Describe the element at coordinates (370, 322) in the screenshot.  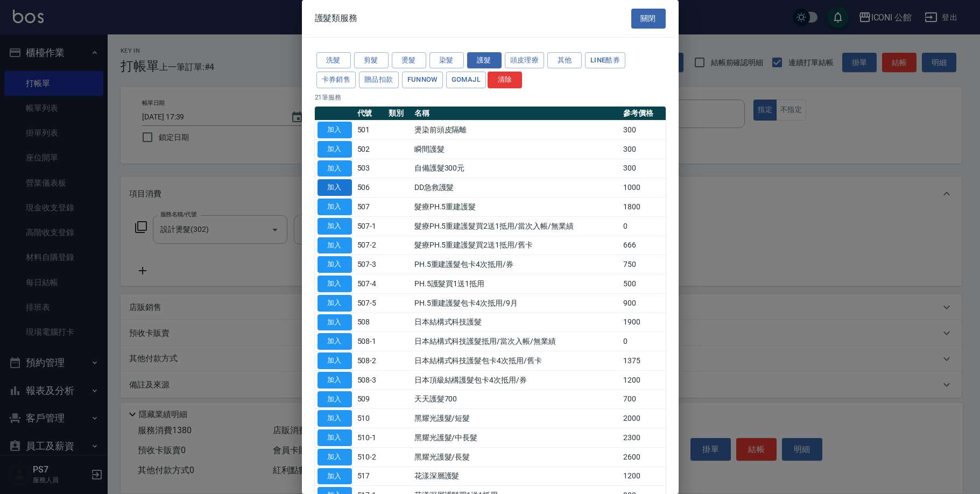
I see `td: 508` at that location.